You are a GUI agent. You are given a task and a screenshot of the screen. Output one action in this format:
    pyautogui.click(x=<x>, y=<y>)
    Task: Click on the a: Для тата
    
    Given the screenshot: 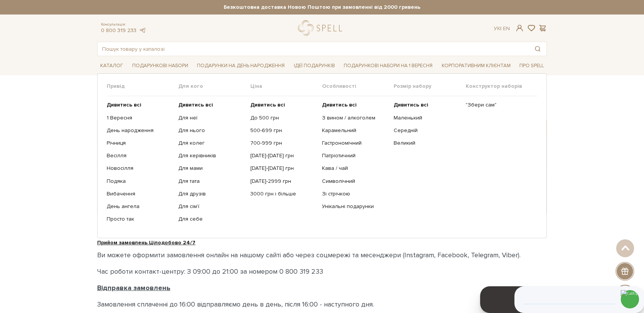 What is the action you would take?
    pyautogui.click(x=211, y=181)
    